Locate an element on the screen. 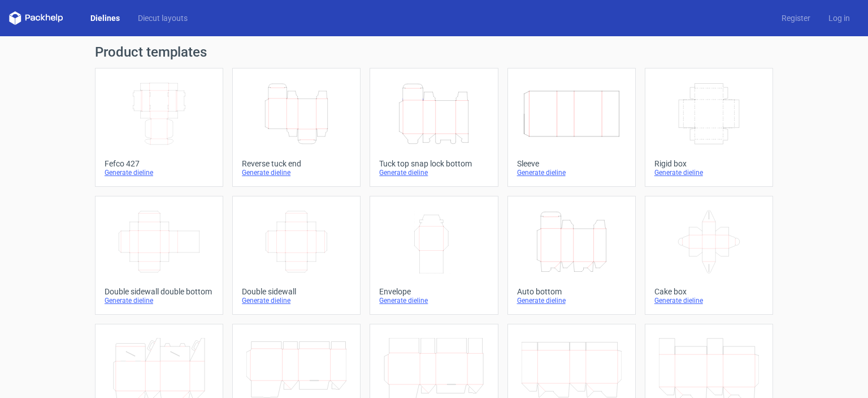  a: Cake boxGenerate dieline is located at coordinates (709, 255).